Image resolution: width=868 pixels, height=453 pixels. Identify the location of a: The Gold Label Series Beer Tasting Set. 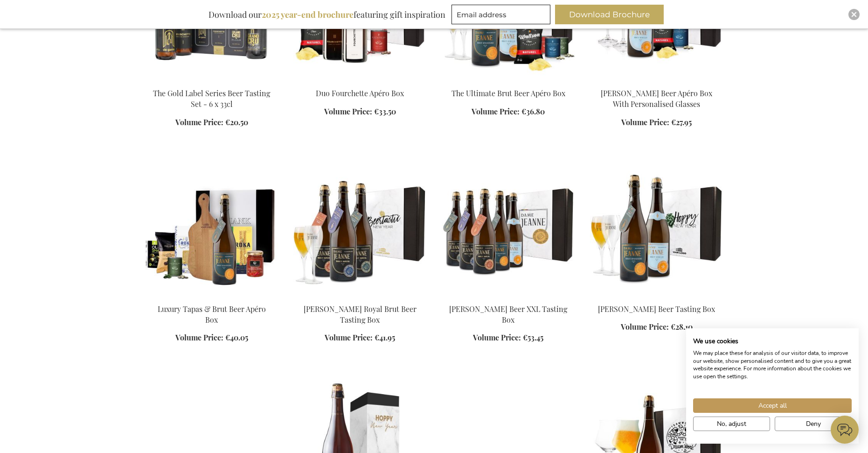
(212, 81).